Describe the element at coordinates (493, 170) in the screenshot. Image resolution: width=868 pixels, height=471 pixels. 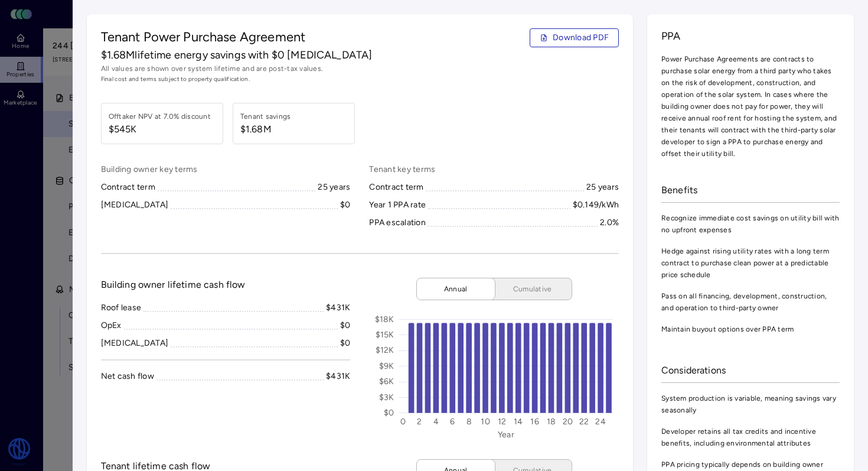
I see `span: Tenant key terms` at that location.